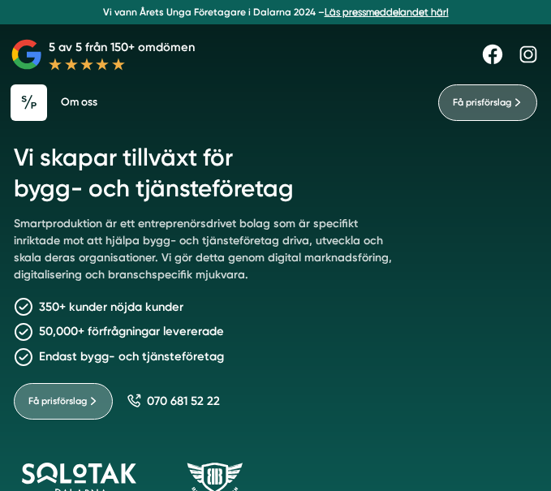  Describe the element at coordinates (387, 12) in the screenshot. I see `a: Läs pressmeddelandet här!` at that location.